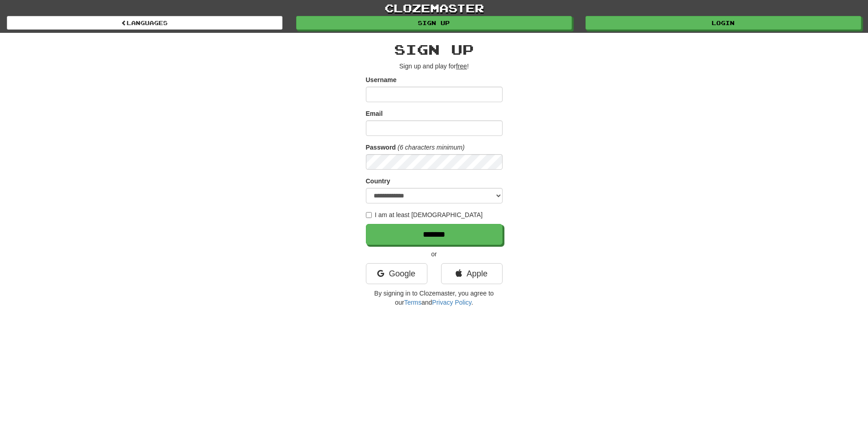  Describe the element at coordinates (413, 302) in the screenshot. I see `a: Terms` at that location.